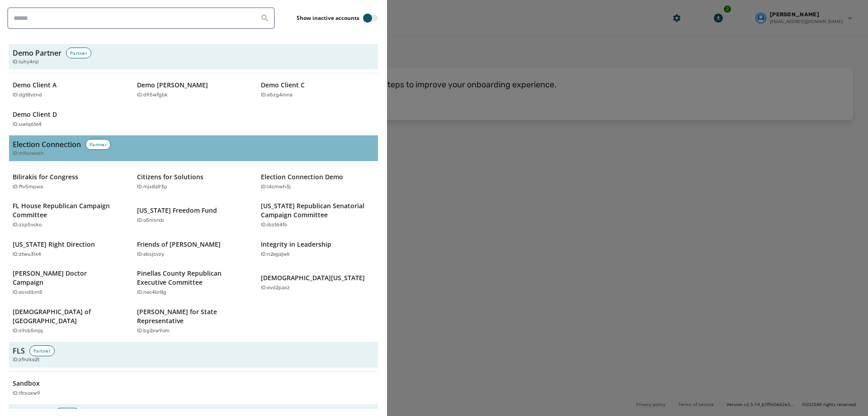  Describe the element at coordinates (25, 360) in the screenshot. I see `span: ID: zfnzke2t` at that location.